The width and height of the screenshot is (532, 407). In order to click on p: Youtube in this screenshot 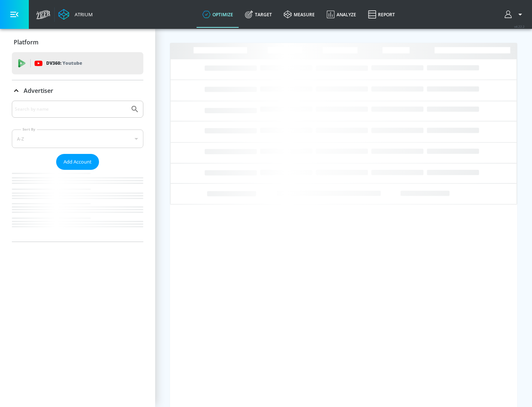, I will do `click(72, 63)`.